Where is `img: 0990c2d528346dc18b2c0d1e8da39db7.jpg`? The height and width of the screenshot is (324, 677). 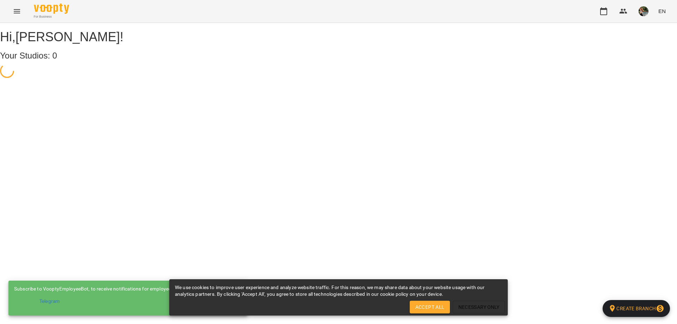
img: 0990c2d528346dc18b2c0d1e8da39db7.jpg is located at coordinates (643, 11).